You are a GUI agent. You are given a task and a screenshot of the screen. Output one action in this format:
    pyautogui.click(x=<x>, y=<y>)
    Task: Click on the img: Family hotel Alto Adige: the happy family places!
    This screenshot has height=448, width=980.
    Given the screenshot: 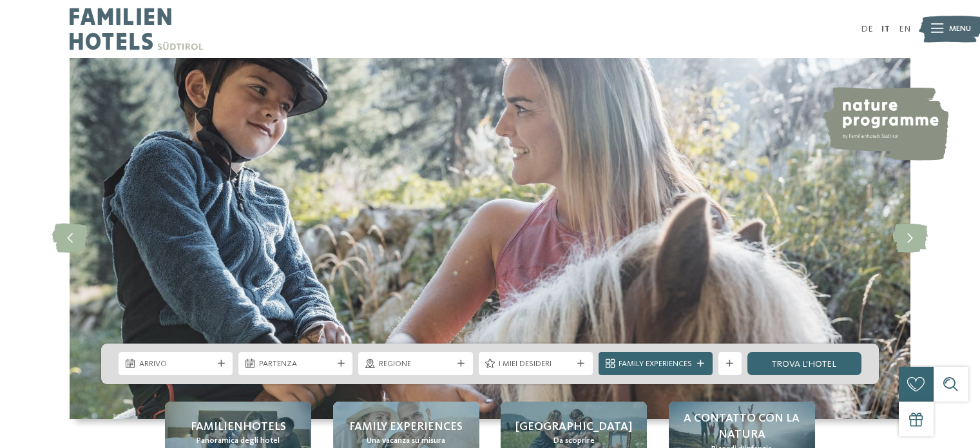 What is the action you would take?
    pyautogui.click(x=490, y=239)
    